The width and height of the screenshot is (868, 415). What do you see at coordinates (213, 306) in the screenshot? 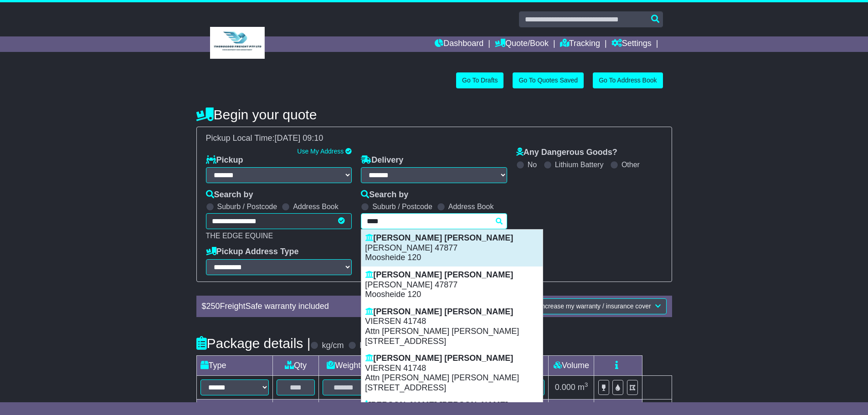
I see `span: 250` at bounding box center [213, 306].